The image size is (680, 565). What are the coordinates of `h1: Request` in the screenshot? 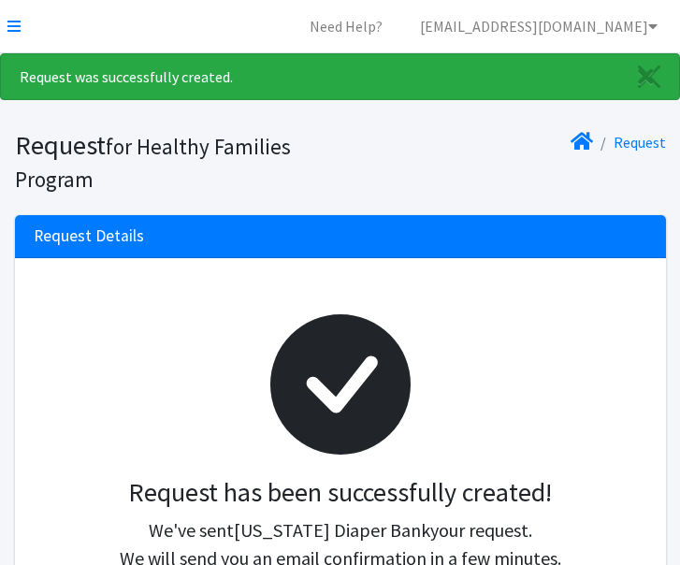 It's located at (174, 161).